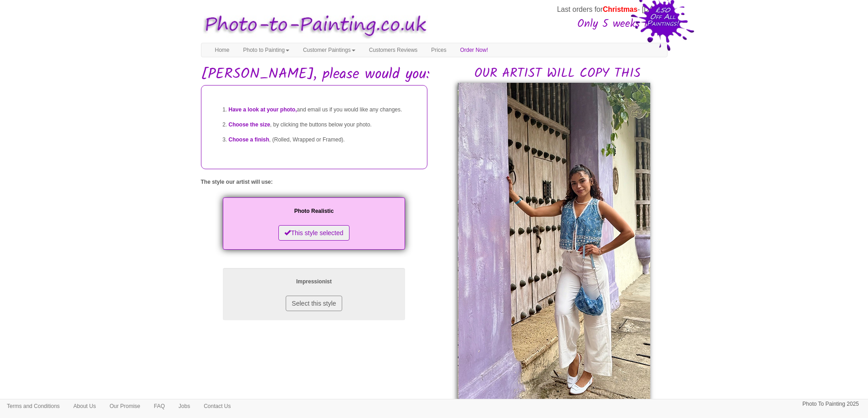 This screenshot has width=868, height=418. I want to click on p: Impressionist, so click(314, 282).